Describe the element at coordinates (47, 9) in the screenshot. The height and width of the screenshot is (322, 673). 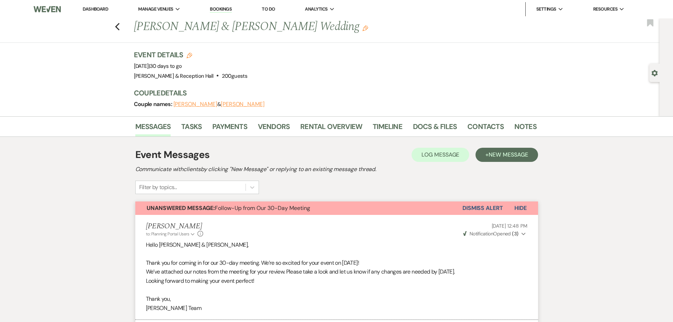
I see `img: Weven Logo` at that location.